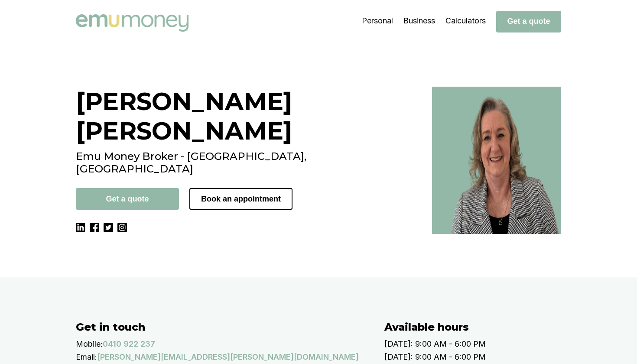 This screenshot has height=364, width=637. I want to click on img: Best broker in Central Coast, NSW - Robyn Adams, so click(497, 161).